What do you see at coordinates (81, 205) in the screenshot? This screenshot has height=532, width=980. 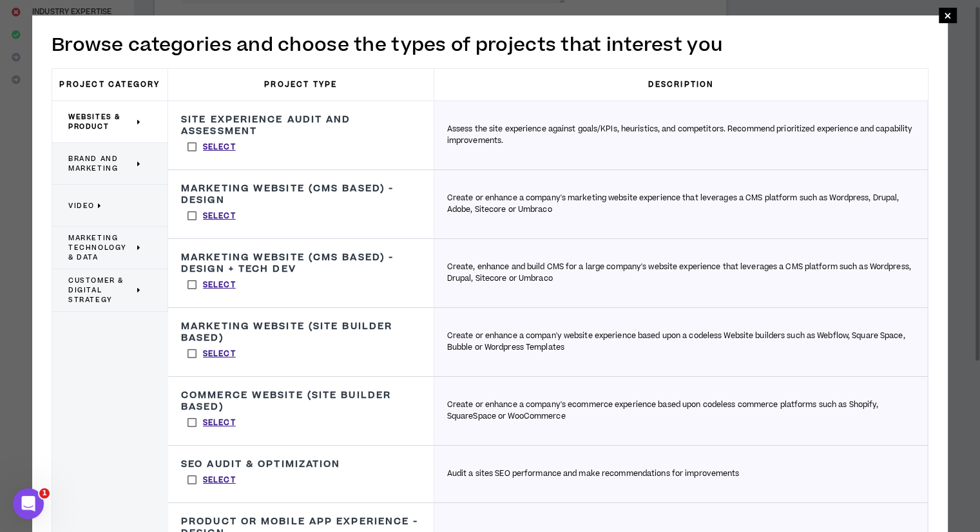 I see `span: Video` at bounding box center [81, 205].